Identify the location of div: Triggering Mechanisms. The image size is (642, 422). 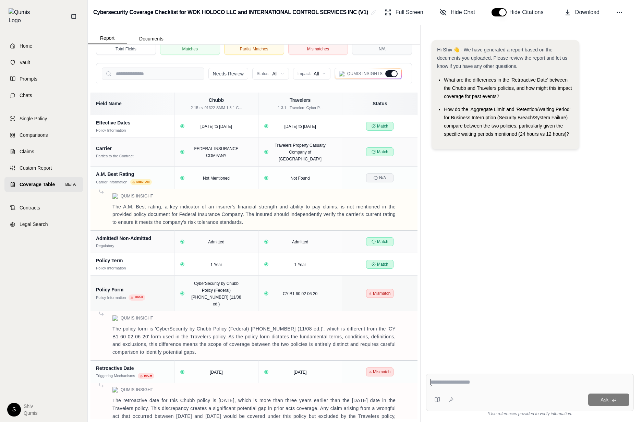
(116, 376).